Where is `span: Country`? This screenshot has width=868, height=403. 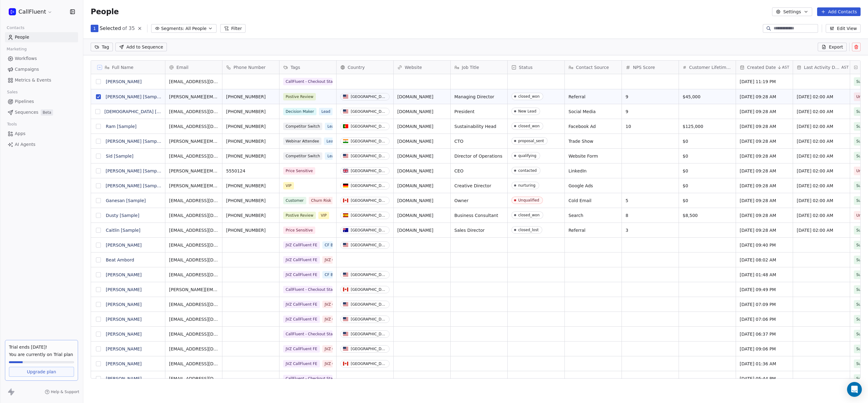
span: Country is located at coordinates (356, 67).